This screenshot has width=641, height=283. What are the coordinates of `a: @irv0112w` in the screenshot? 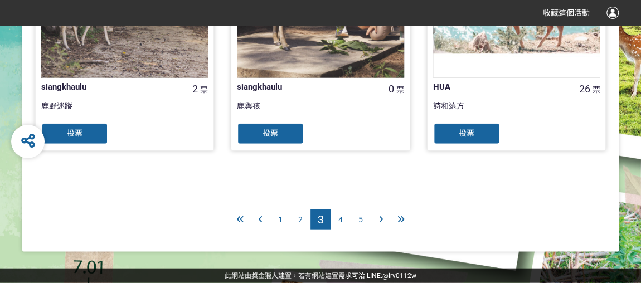 It's located at (399, 276).